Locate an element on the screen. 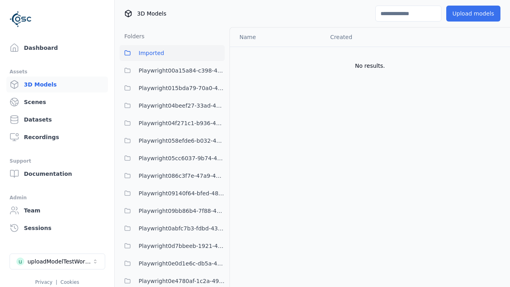  span: Playwright04f271c1-b936-458c-b5f6-36ca6337f11a is located at coordinates (182, 123).